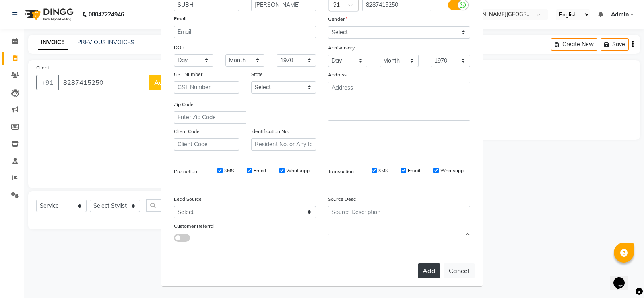 This screenshot has width=644, height=298. Describe the element at coordinates (194, 226) in the screenshot. I see `label: Customer Referral` at that location.